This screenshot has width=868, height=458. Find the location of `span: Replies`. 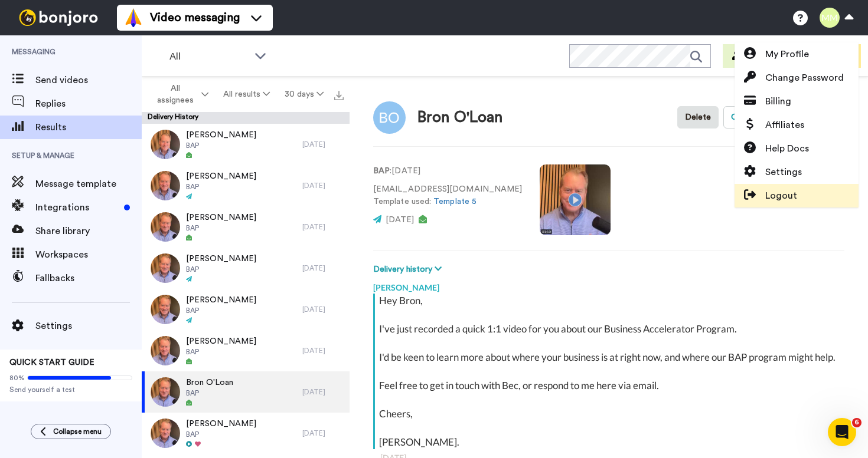

span: Replies is located at coordinates (89, 104).